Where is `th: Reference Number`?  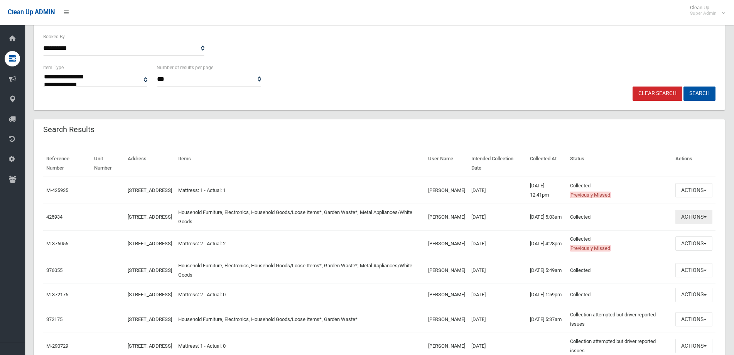 th: Reference Number is located at coordinates (67, 163).